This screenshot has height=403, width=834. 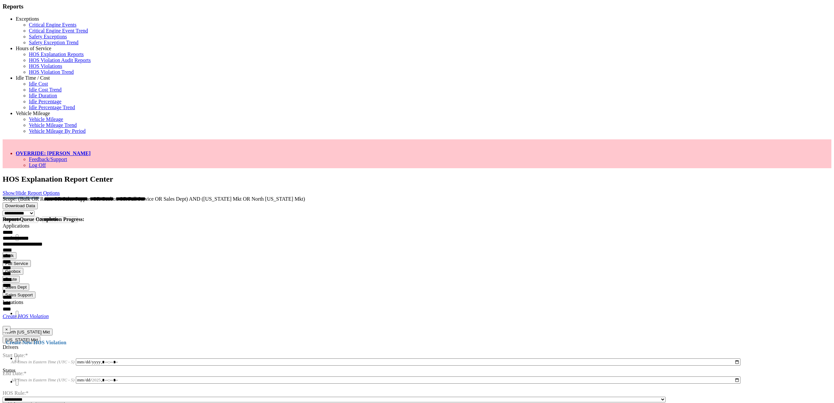 What do you see at coordinates (38, 84) in the screenshot?
I see `a: Idle Cost` at bounding box center [38, 84].